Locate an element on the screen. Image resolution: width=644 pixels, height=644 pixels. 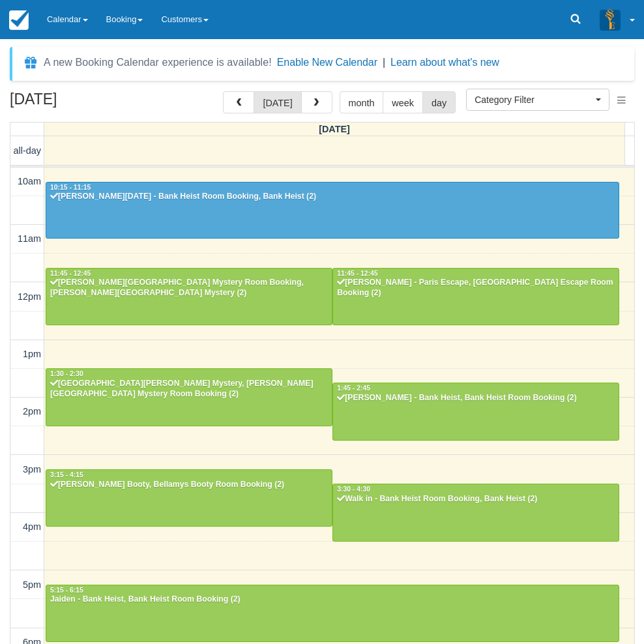
a: 3:30 - 4:30Walk in - Bank Heist Room Booking, Bank Heist (2) is located at coordinates (476, 513).